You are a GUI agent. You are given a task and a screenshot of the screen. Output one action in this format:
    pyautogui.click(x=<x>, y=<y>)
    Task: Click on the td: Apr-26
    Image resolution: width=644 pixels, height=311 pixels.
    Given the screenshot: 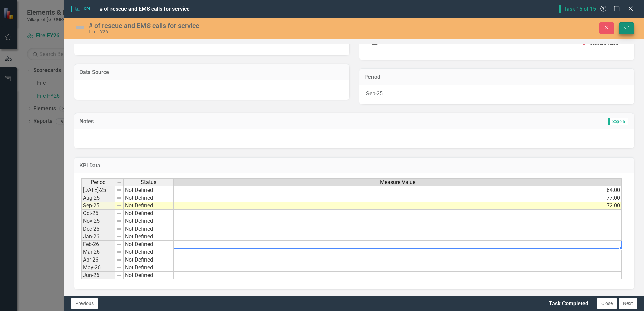 What is the action you would take?
    pyautogui.click(x=98, y=260)
    